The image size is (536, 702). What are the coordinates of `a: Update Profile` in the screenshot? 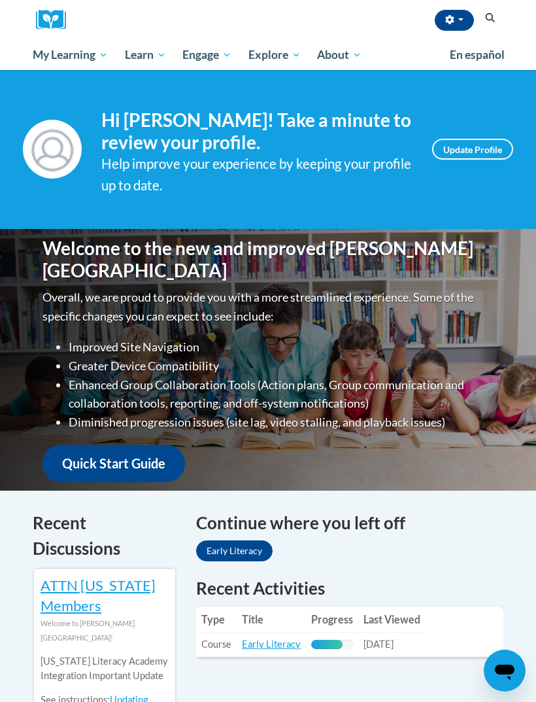 It's located at (473, 149).